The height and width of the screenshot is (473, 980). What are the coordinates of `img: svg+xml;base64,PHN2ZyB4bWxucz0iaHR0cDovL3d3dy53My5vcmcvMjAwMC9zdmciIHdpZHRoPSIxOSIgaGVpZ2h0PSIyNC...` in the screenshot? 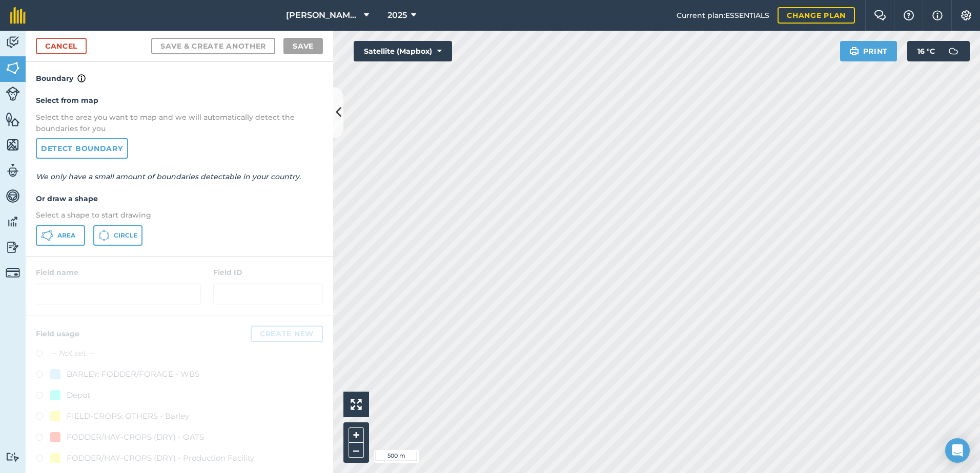 It's located at (854, 51).